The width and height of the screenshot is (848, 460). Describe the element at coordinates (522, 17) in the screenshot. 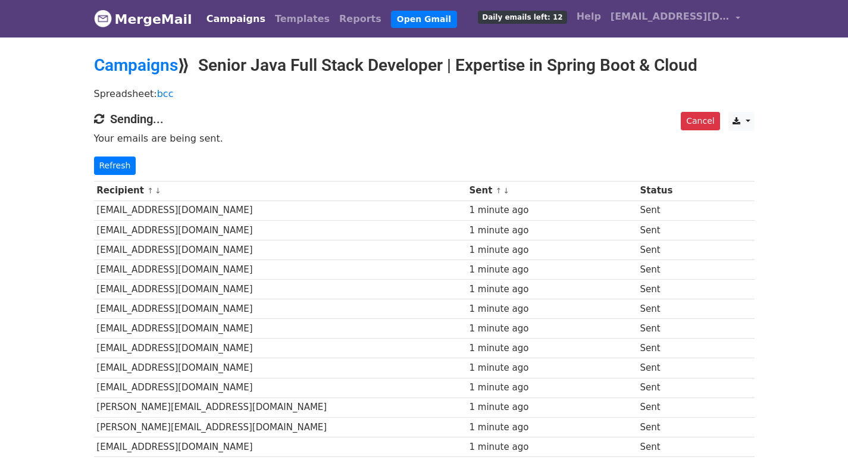

I see `a: Daily emails left: 12` at that location.